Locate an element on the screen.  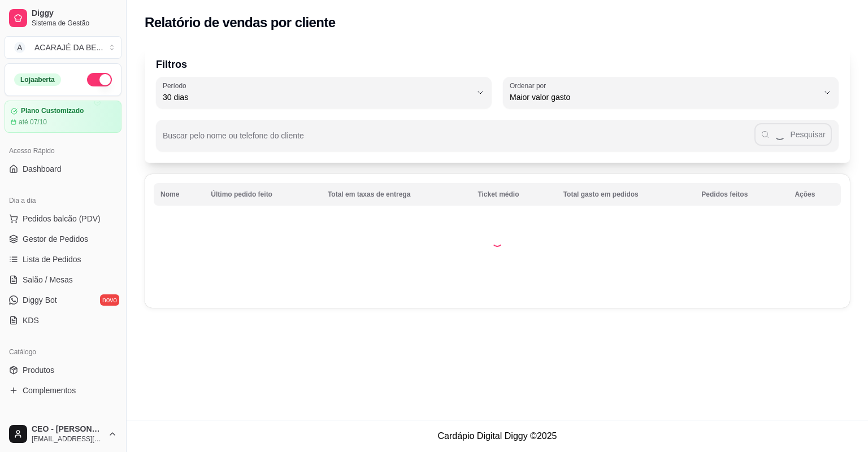
footer: Cardápio Digital Diggy © 2025 is located at coordinates (497, 435).